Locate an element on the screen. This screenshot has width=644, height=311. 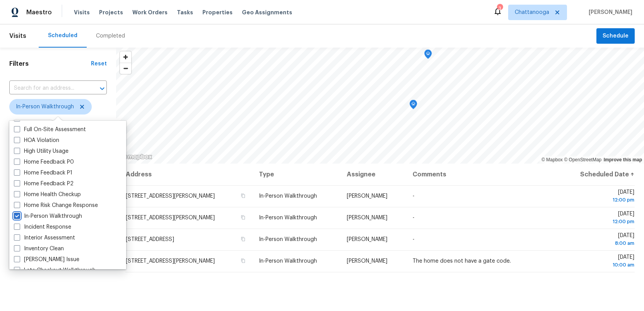
label: HOA Violation is located at coordinates (36, 141).